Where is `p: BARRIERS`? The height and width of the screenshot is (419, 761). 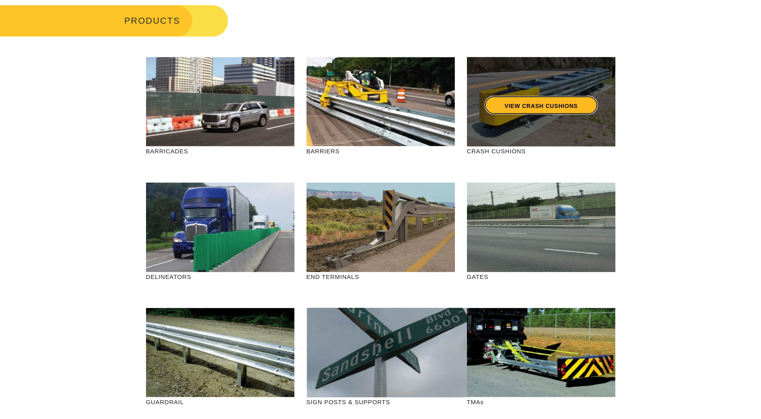
p: BARRIERS is located at coordinates (381, 151).